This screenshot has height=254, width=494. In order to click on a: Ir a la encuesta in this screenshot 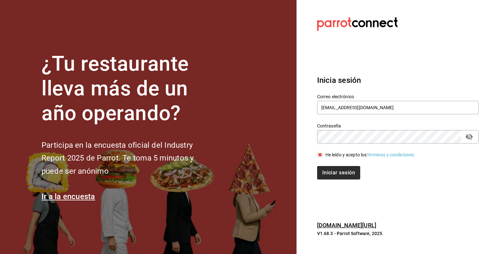, I will do `click(68, 197)`.